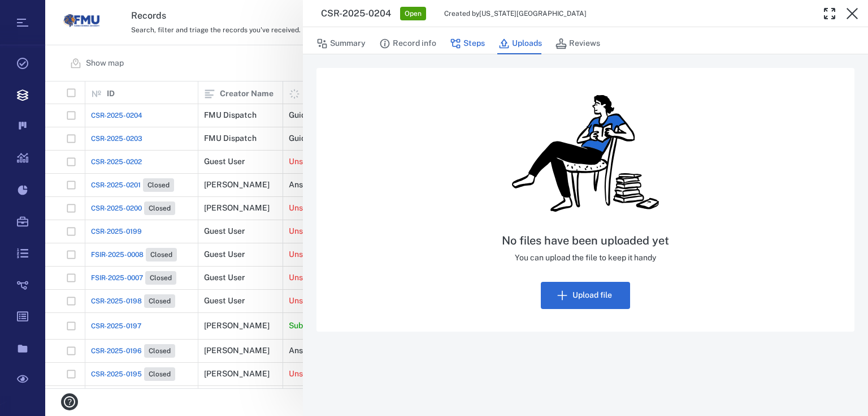  Describe the element at coordinates (520, 44) in the screenshot. I see `button: Uploads` at that location.